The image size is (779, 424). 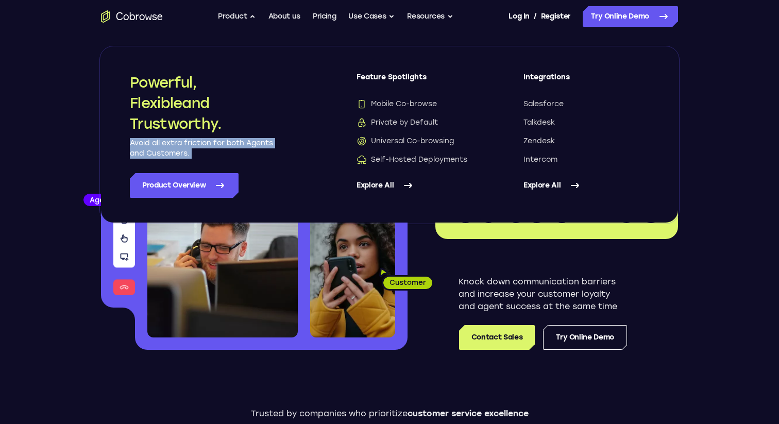 I want to click on span: Self-Hosted Deployments, so click(x=412, y=160).